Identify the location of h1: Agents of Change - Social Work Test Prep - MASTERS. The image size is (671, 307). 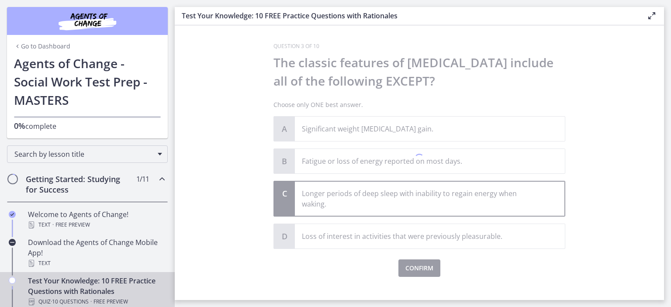
(87, 82).